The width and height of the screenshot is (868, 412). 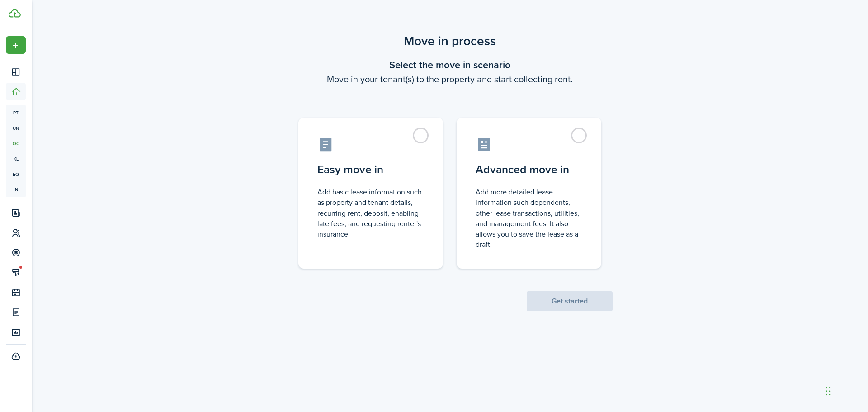 I want to click on control-radio-card-description: Add basic lease information such as property and tenant details, recurring rent, deposit, enablin..., so click(x=371, y=213).